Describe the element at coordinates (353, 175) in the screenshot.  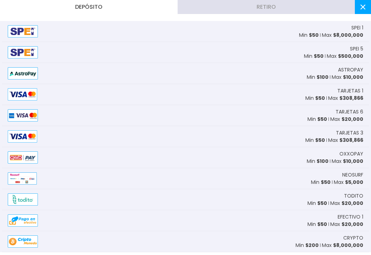
I see `span: NEOSURF` at that location.